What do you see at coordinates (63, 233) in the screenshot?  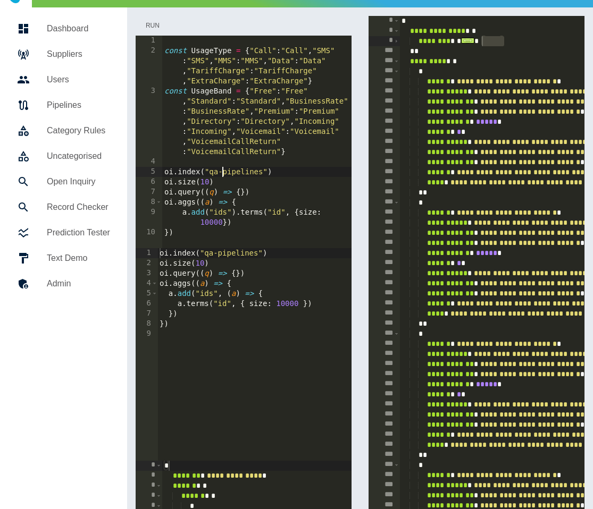 I see `a: Prediction Tester` at bounding box center [63, 233].